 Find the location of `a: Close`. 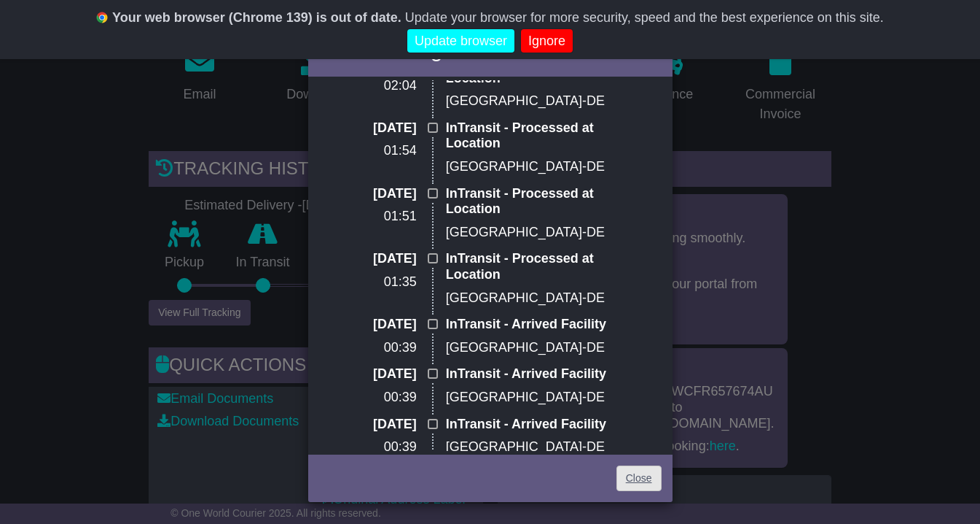

a: Close is located at coordinates (639, 478).